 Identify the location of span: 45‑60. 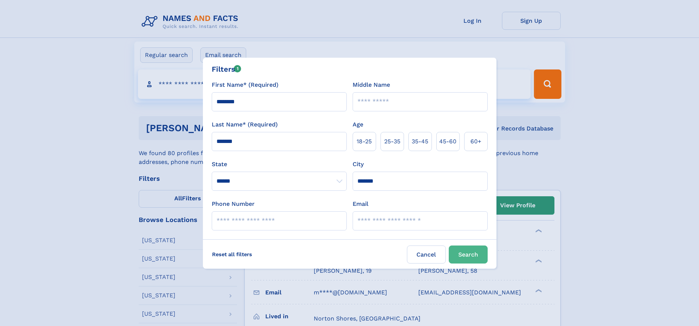
(448, 141).